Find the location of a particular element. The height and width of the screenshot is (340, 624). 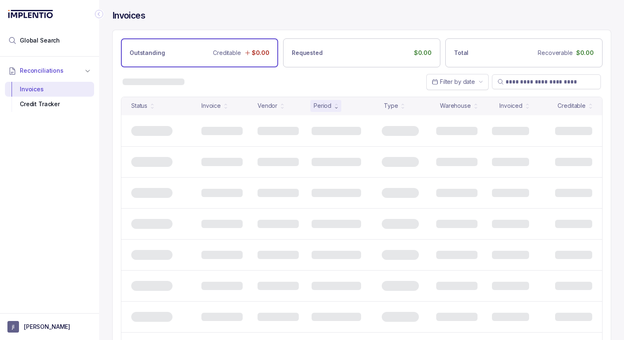

p: Recoverable is located at coordinates (555, 53).